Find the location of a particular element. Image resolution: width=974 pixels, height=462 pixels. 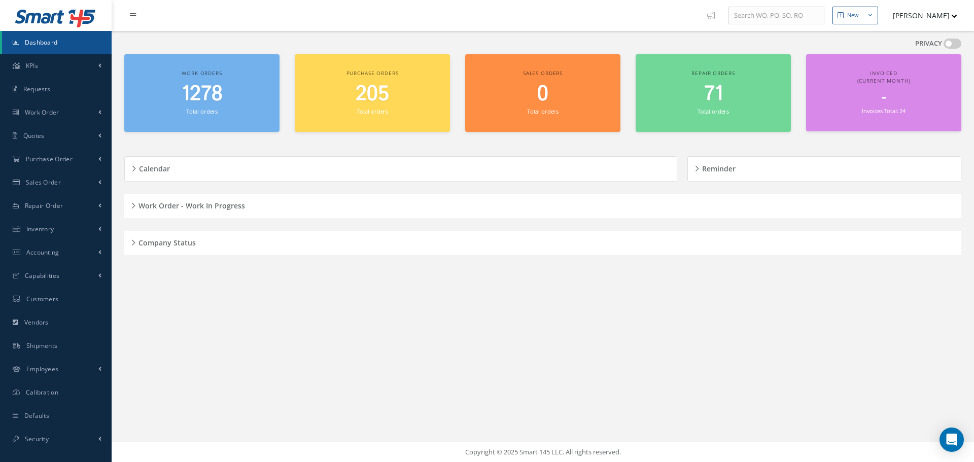

span: Dashboard is located at coordinates (41, 42).